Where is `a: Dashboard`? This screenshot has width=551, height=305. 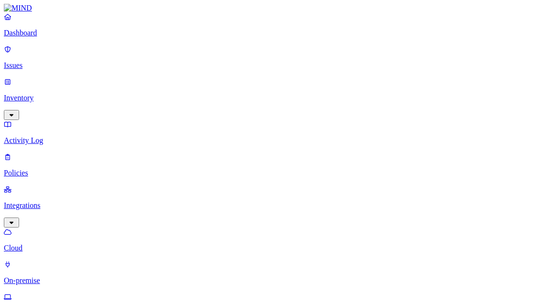
a: Dashboard is located at coordinates (276, 25).